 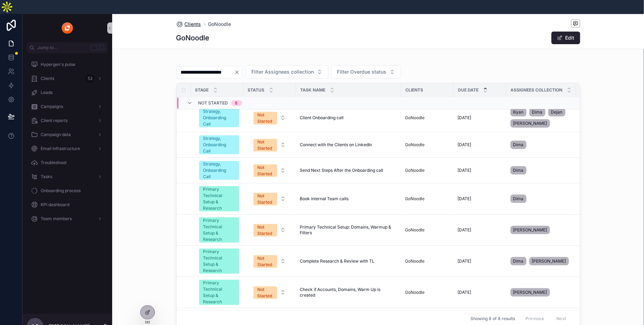 What do you see at coordinates (537, 90) in the screenshot?
I see `span: Assignees collection` at bounding box center [537, 90].